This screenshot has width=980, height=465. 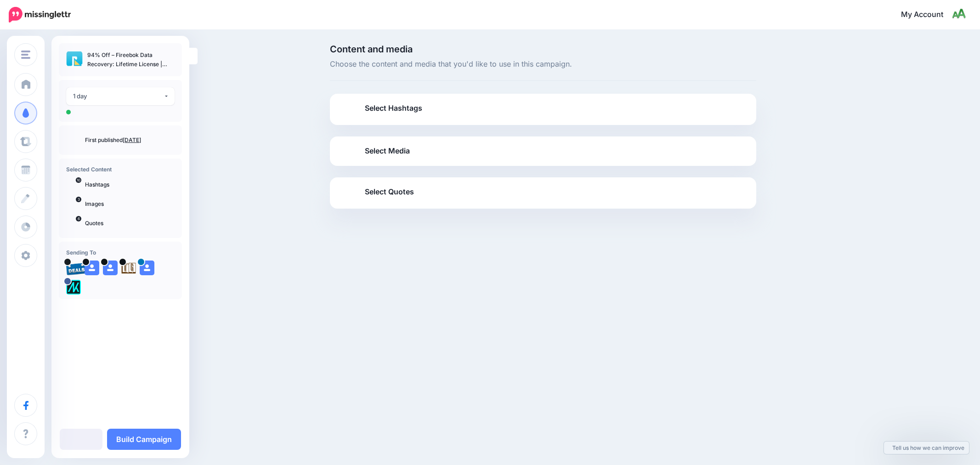 What do you see at coordinates (130, 223) in the screenshot?
I see `p: Quotes` at bounding box center [130, 223].